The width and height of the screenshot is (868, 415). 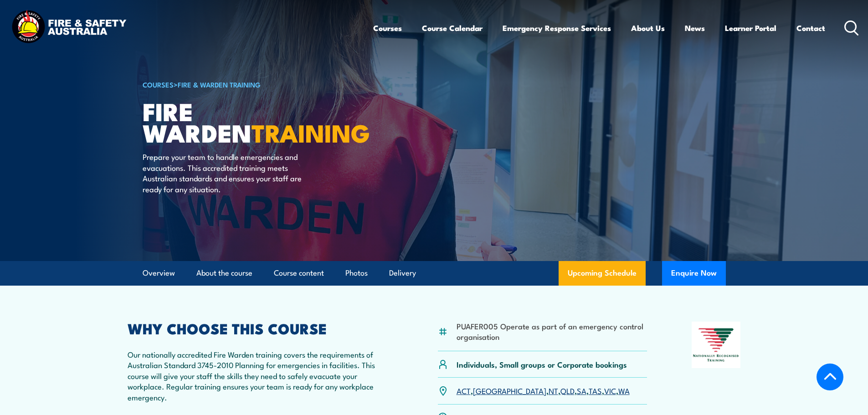 What do you see at coordinates (261, 329) in the screenshot?
I see `h2: WHY CHOOSE THIS COURSE` at bounding box center [261, 329].